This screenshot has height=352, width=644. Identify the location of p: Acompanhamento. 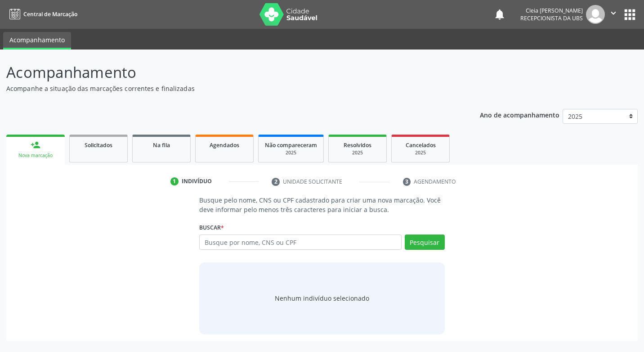
(227, 73).